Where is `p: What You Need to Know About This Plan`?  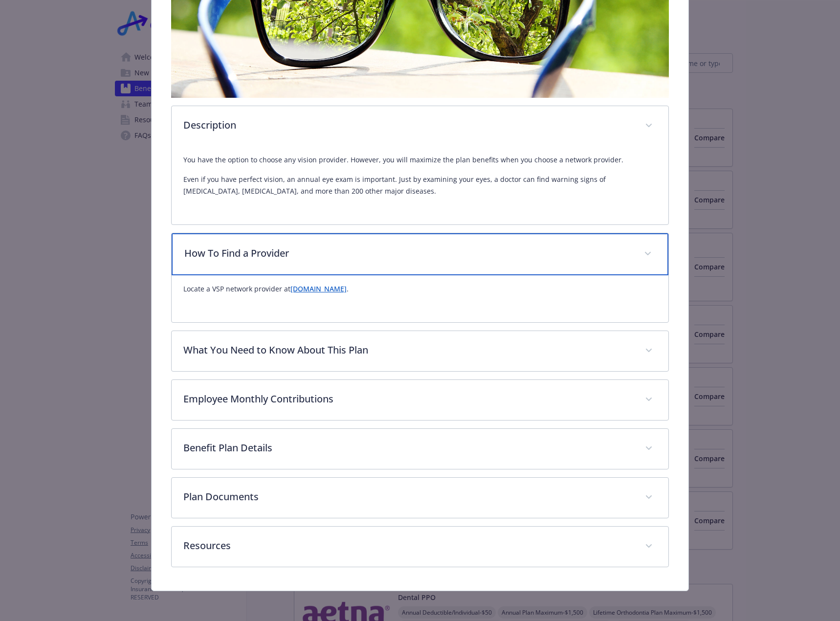 p: What You Need to Know About This Plan is located at coordinates (408, 350).